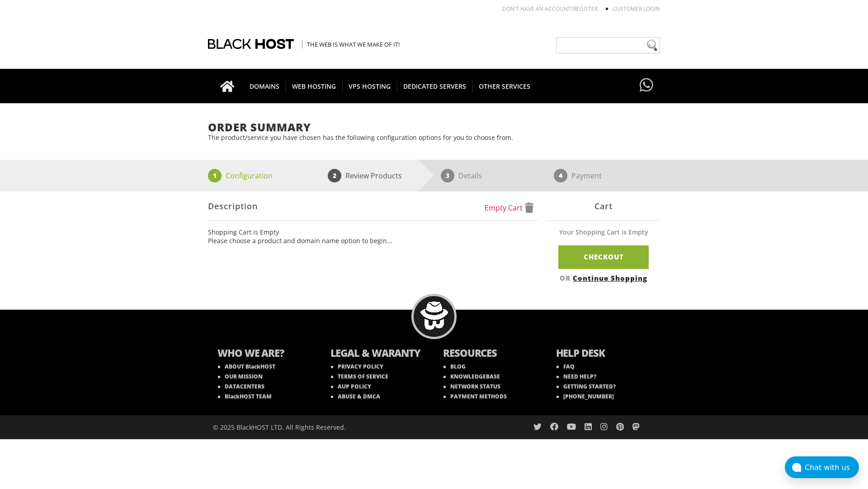  What do you see at coordinates (357, 366) in the screenshot?
I see `a: PRIVACY POLICY` at bounding box center [357, 366].